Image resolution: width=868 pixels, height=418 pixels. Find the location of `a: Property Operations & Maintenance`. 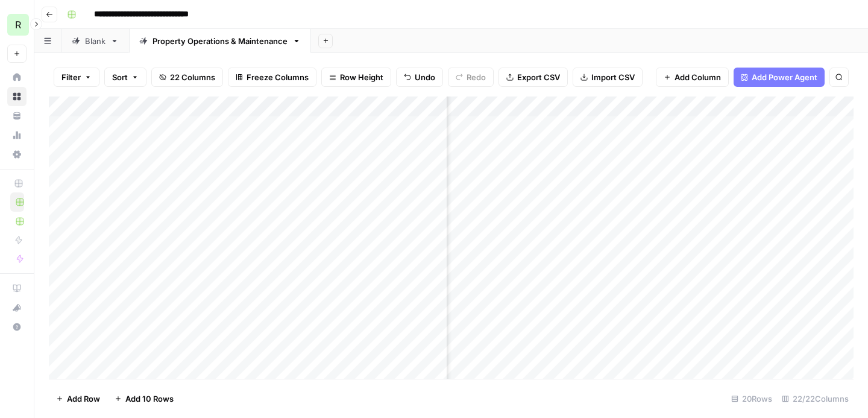

a: Property Operations & Maintenance is located at coordinates (220, 41).